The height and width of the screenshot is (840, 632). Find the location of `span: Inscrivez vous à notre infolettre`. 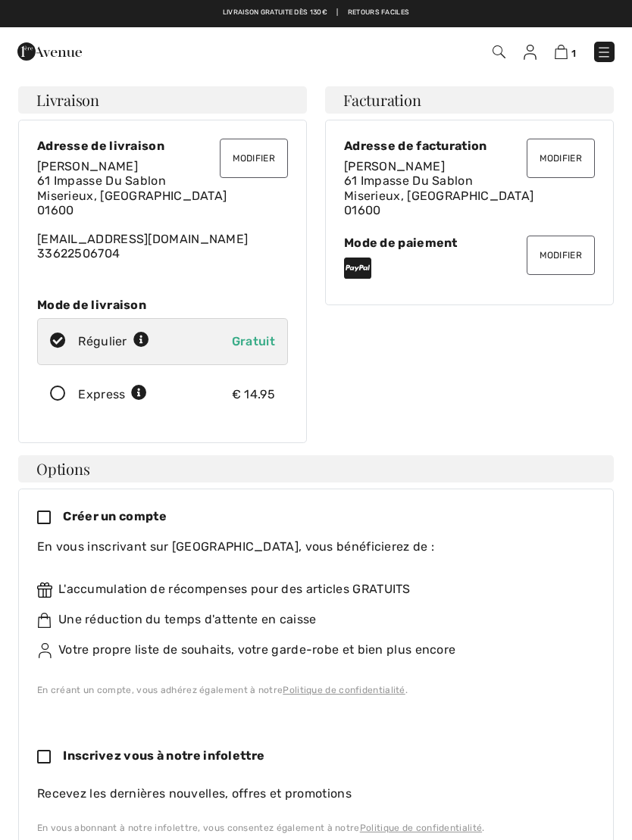

span: Inscrivez vous à notre infolettre is located at coordinates (164, 755).